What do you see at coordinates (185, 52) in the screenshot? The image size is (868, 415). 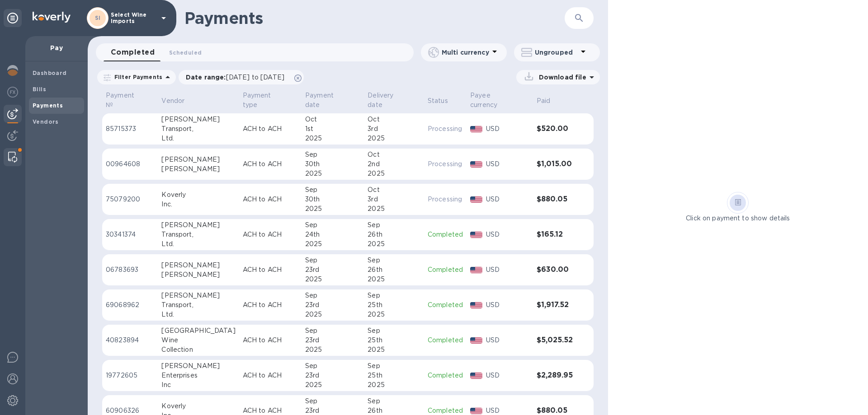 I see `span: Scheduled` at bounding box center [185, 52].